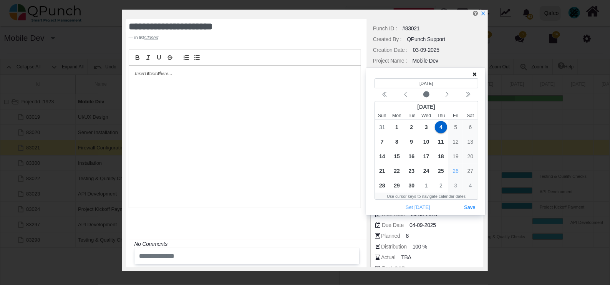 This screenshot has width=610, height=285. I want to click on span: 10, so click(427, 142).